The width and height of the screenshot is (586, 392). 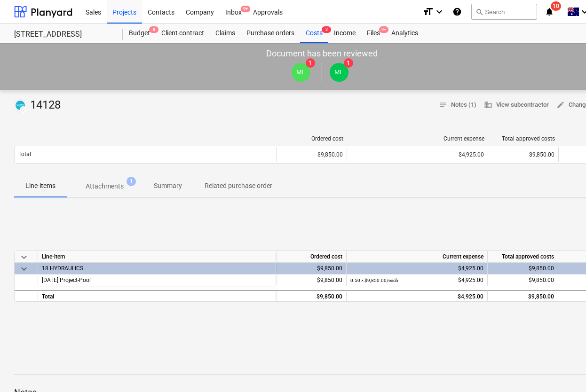 I want to click on span: 2, so click(x=326, y=30).